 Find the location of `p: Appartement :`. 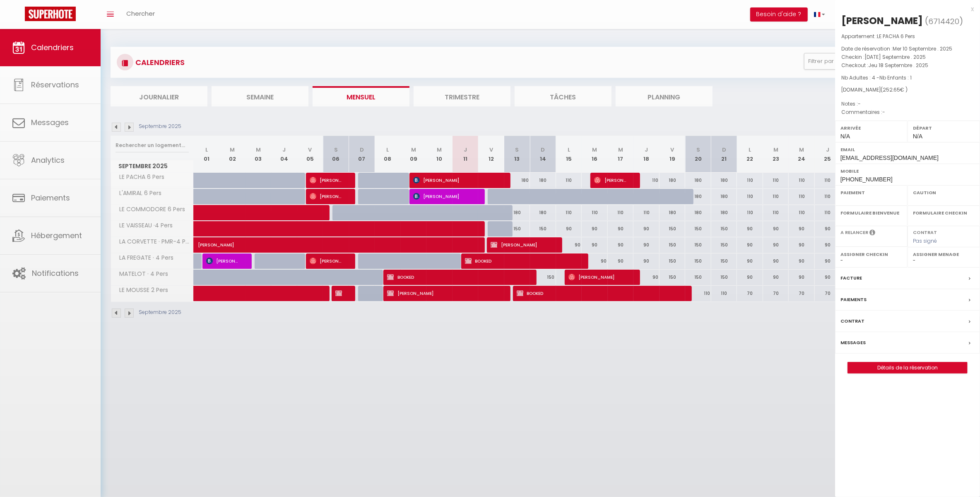

p: Appartement : is located at coordinates (908, 37).